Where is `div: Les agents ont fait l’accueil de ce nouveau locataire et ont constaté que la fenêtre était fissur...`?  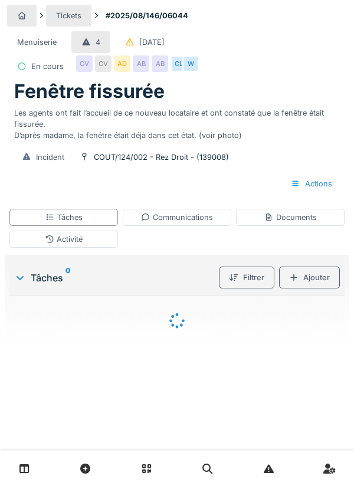 div: Les agents ont fait l’accueil de ce nouveau locataire et ont constaté que la fenêtre était fissur... is located at coordinates (177, 122).